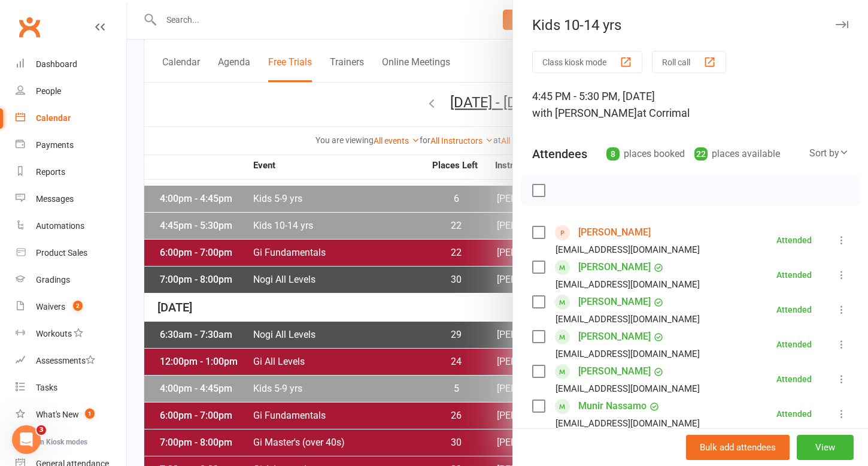 This screenshot has width=868, height=466. Describe the element at coordinates (71, 414) in the screenshot. I see `a: What's New1` at that location.